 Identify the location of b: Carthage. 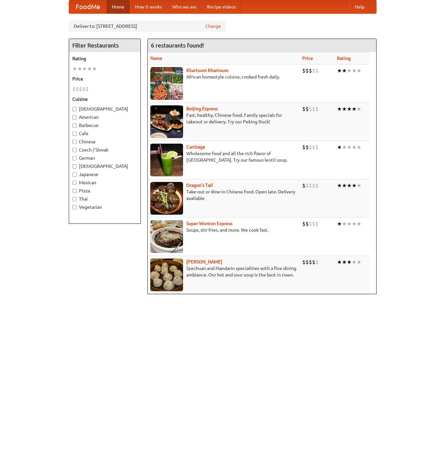
(196, 147).